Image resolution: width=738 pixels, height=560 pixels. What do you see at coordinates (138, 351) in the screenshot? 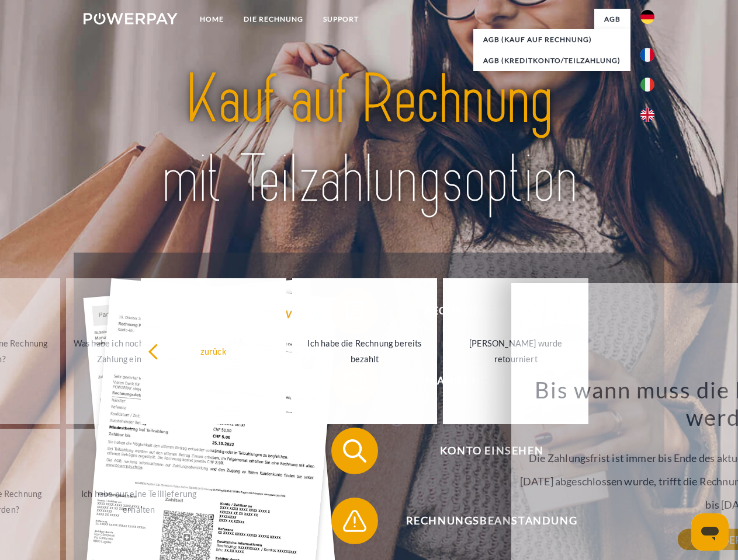
I see `div: Was habe ich noch offen, ist meine Zahlung eingegangen?` at bounding box center [138, 351].